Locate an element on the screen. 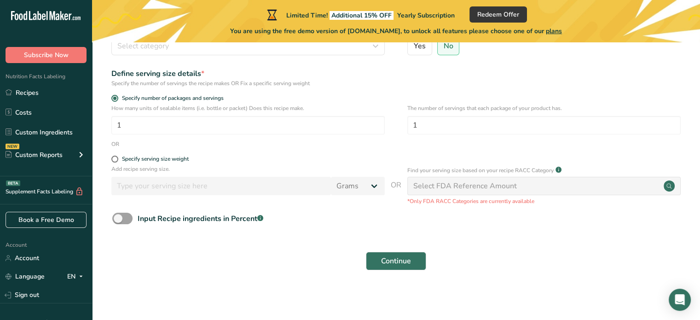 The height and width of the screenshot is (320, 700). span: plans is located at coordinates (554, 31).